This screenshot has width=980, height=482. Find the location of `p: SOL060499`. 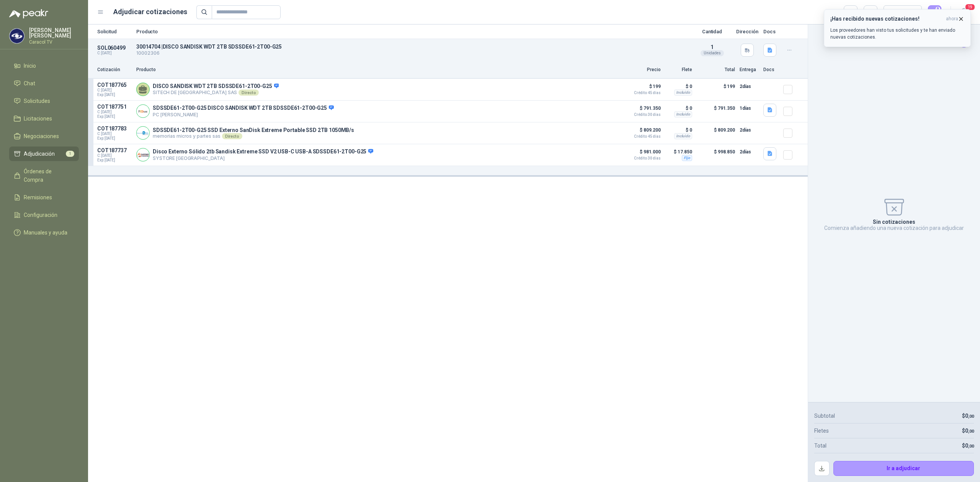

p: SOL060499 is located at coordinates (115, 48).